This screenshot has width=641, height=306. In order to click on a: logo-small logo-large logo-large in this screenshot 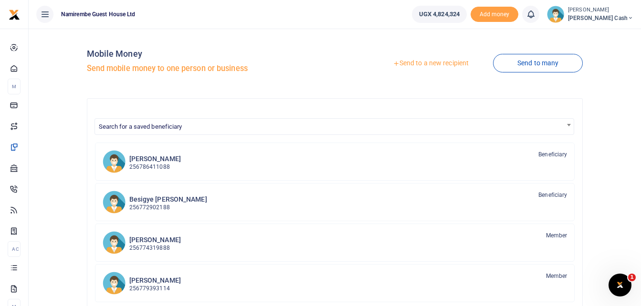, I will do `click(14, 14)`.